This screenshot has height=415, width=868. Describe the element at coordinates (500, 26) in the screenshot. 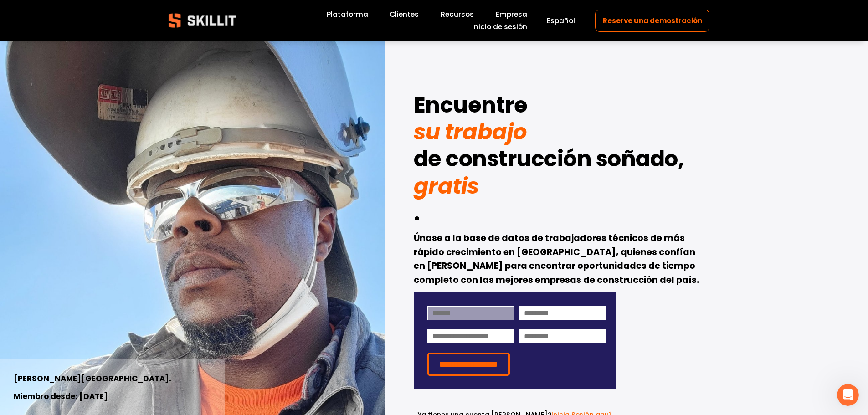

I see `a: Inicio de sesión` at that location.